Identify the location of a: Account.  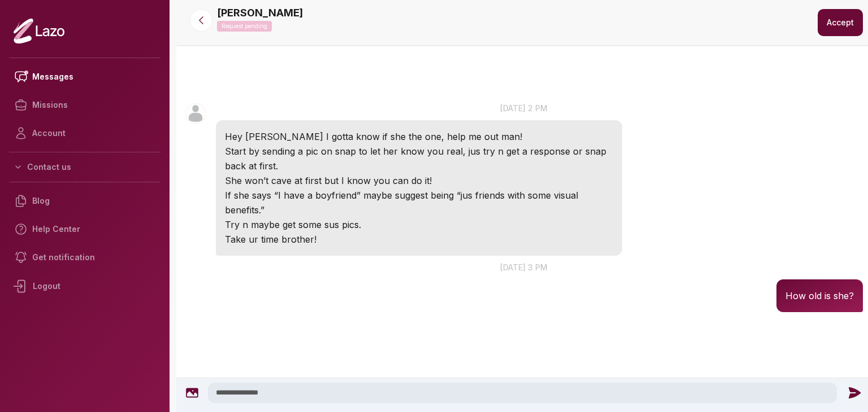
(84, 133).